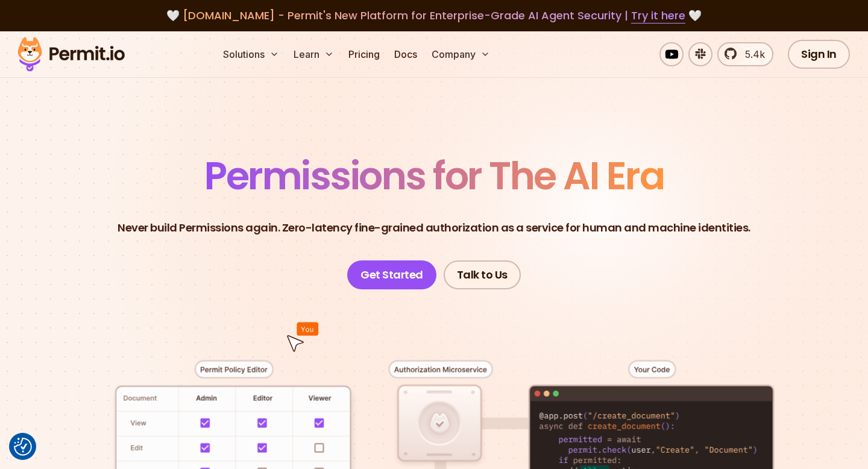  What do you see at coordinates (658, 15) in the screenshot?
I see `a: Try it here` at bounding box center [658, 15].